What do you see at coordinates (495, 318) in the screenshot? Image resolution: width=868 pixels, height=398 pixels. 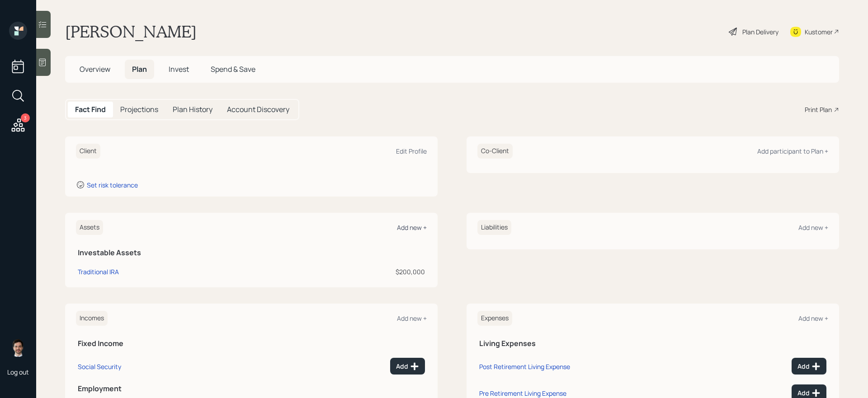 I see `h6: Expenses` at bounding box center [495, 318].